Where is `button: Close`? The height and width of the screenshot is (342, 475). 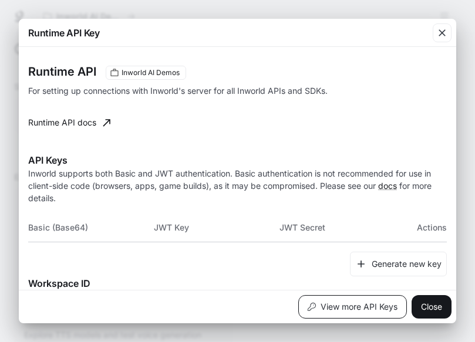 button: Close is located at coordinates (431, 307).